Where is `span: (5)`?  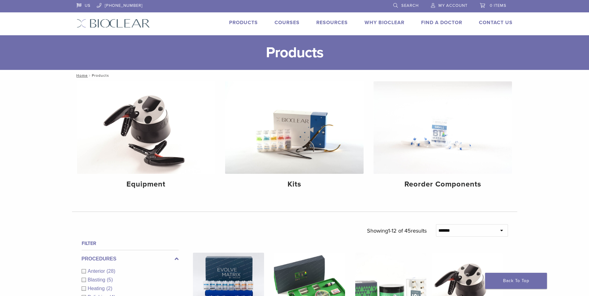 span: (5) is located at coordinates (110, 280).